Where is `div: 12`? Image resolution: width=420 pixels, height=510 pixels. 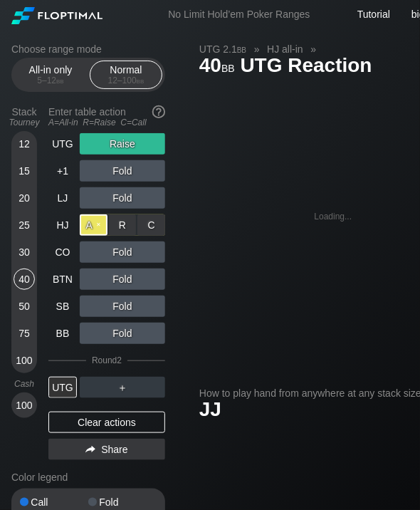 div: 12 is located at coordinates (24, 144).